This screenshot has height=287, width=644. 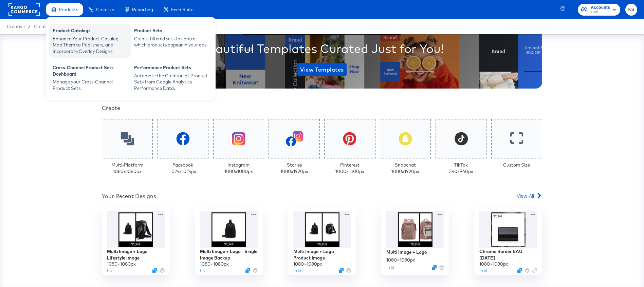 What do you see at coordinates (322, 49) in the screenshot?
I see `div: Beautiful Templates Curated Just for You!` at bounding box center [322, 49].